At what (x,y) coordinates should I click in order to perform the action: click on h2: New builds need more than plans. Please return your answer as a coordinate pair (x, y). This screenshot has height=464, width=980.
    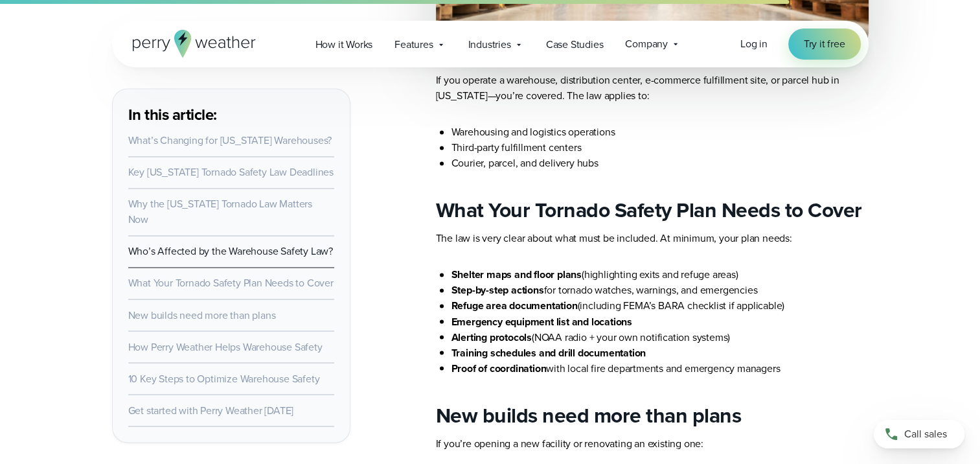
    Looking at the image, I should click on (652, 415).